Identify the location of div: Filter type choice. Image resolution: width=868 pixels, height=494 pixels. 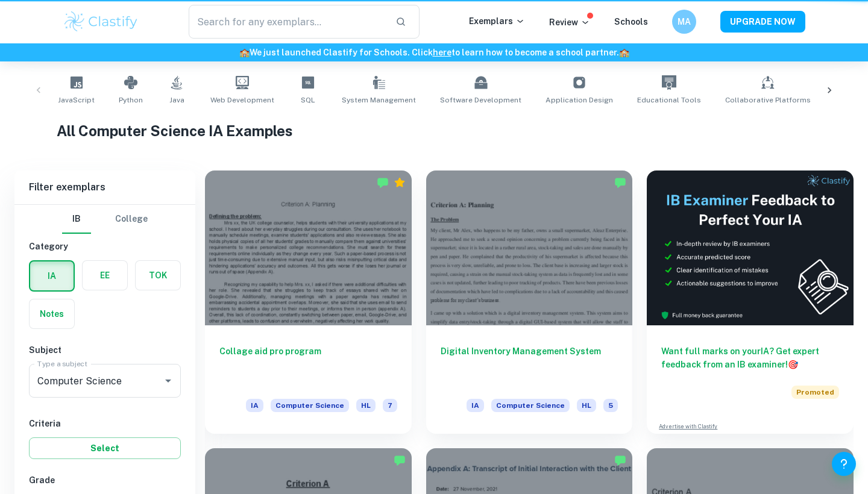
(105, 219).